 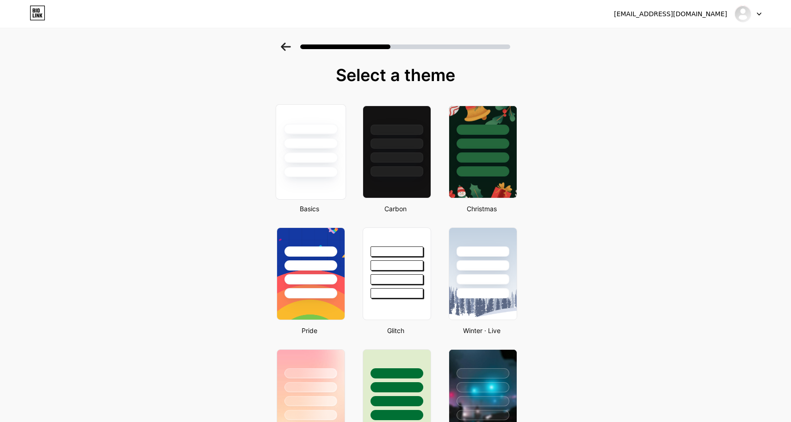 What do you see at coordinates (482, 330) in the screenshot?
I see `div: Winter · Live` at bounding box center [482, 330].